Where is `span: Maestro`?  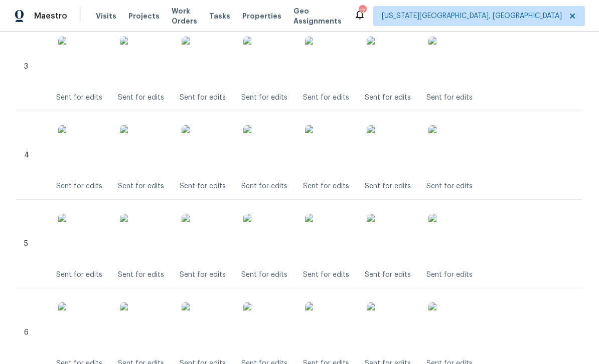
span: Maestro is located at coordinates (51, 16).